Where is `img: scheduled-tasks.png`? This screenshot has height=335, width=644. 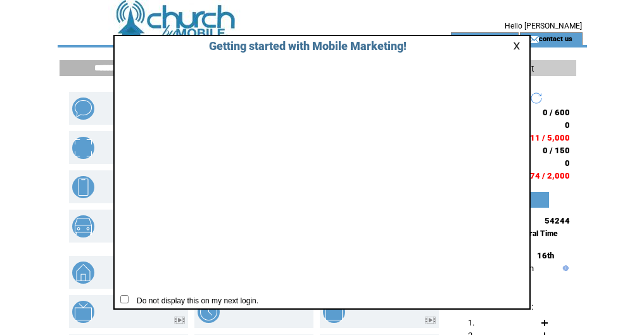 img: scheduled-tasks.png is located at coordinates (208, 312).